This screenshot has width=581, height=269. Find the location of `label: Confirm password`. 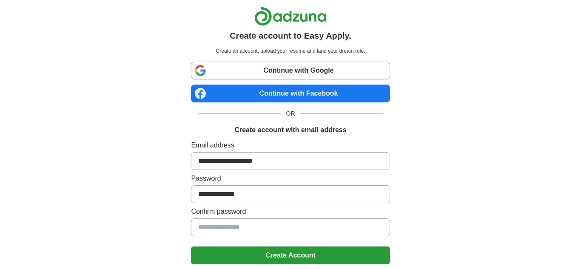

label: Confirm password is located at coordinates (290, 212).